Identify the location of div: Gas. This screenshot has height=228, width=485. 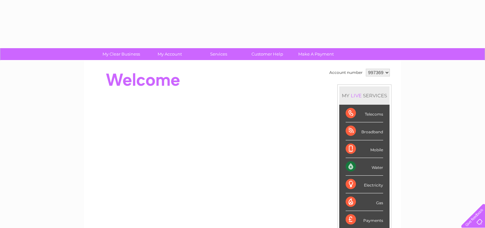
(365, 202).